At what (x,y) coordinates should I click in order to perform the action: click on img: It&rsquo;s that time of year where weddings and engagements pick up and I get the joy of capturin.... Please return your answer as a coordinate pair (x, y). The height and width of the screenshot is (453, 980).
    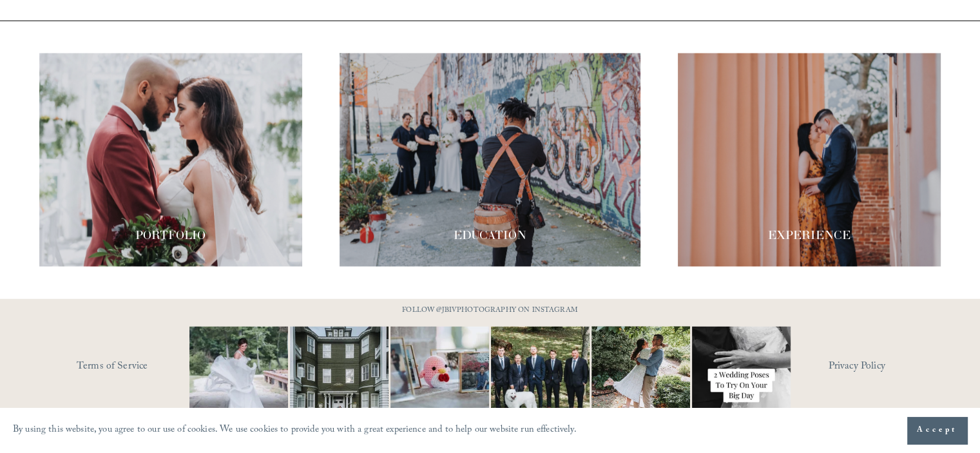
    Looking at the image, I should click on (641, 375).